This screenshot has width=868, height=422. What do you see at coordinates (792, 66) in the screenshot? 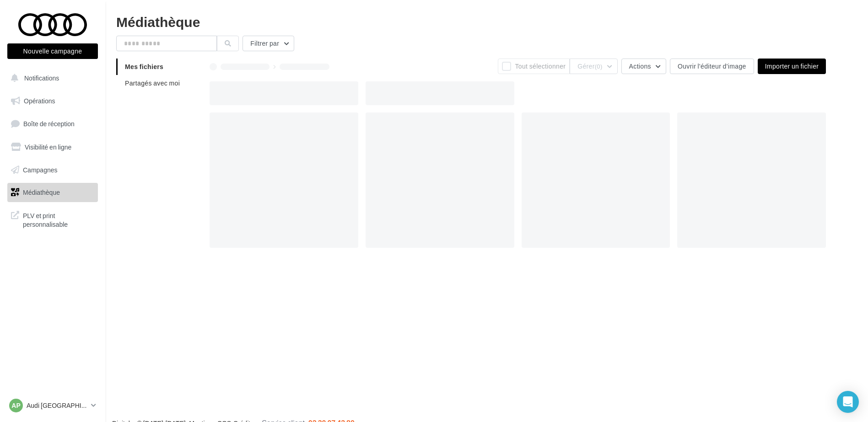
I see `span: Importer un fichier` at bounding box center [792, 66].